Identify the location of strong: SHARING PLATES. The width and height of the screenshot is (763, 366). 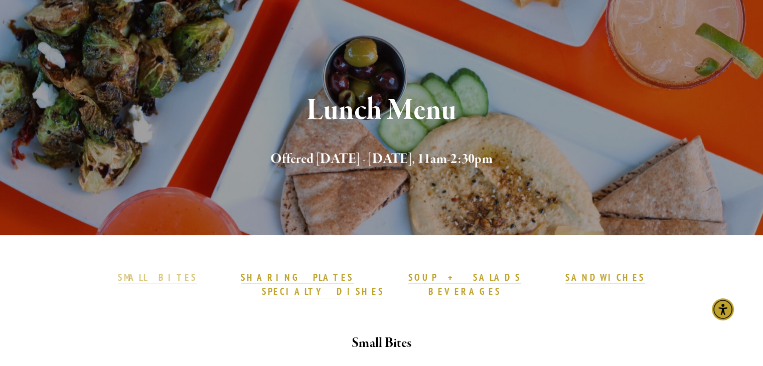
(297, 278).